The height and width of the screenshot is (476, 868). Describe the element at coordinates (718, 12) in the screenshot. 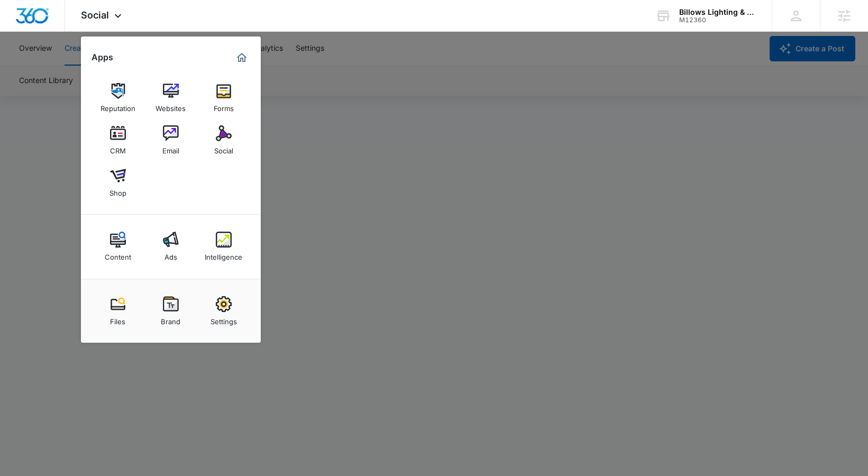

I see `div: account name` at that location.